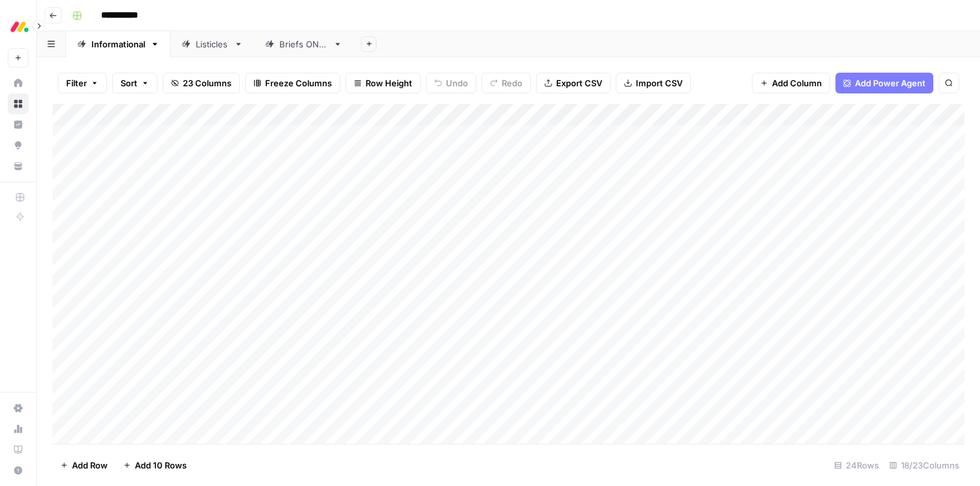  I want to click on div: 18/23 Columns, so click(924, 465).